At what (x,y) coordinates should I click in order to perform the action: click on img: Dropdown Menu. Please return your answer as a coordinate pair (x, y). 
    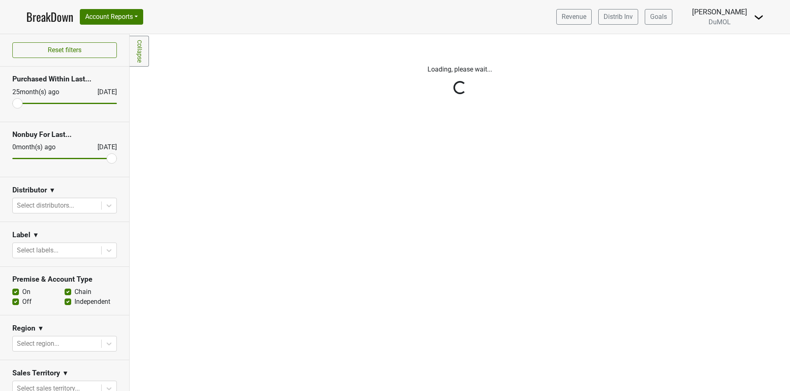
    Looking at the image, I should click on (758, 17).